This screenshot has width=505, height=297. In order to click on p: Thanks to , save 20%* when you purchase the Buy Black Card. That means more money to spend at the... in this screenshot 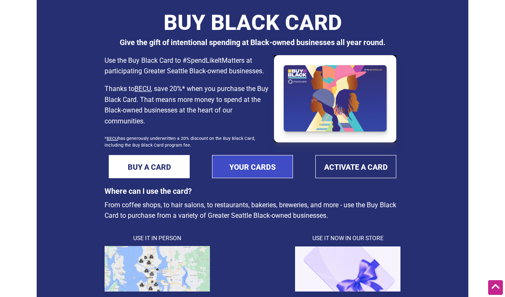, I will do `click(187, 105)`.